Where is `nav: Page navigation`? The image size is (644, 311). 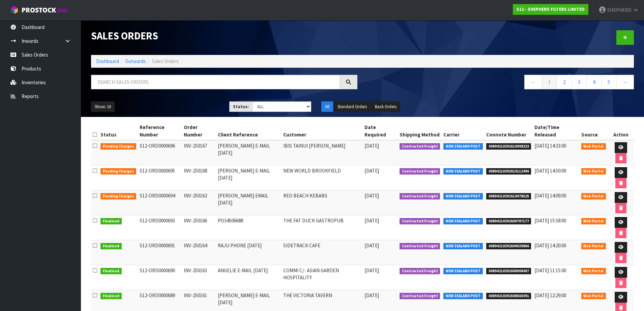
nav: Page navigation is located at coordinates (500, 83).